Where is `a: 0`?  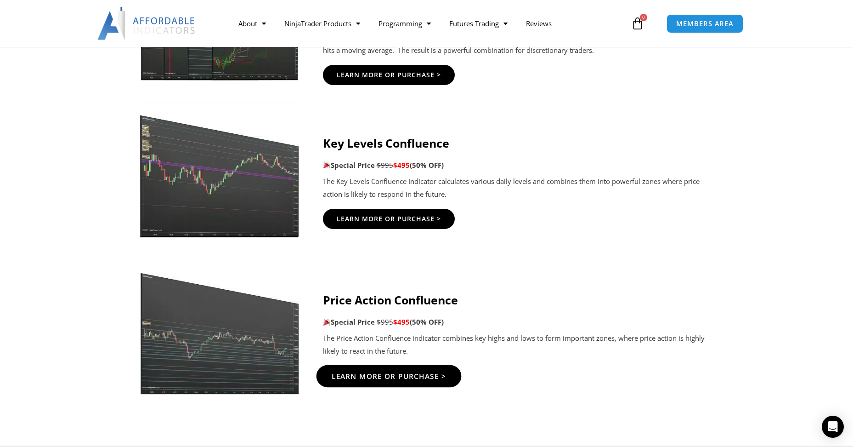
a: 0 is located at coordinates (638, 23).